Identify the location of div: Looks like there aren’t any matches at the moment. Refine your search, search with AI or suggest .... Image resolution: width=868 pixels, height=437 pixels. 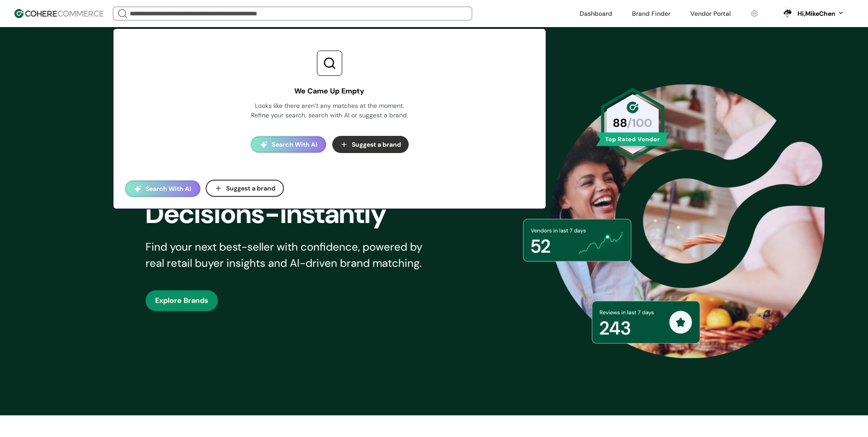
(329, 111).